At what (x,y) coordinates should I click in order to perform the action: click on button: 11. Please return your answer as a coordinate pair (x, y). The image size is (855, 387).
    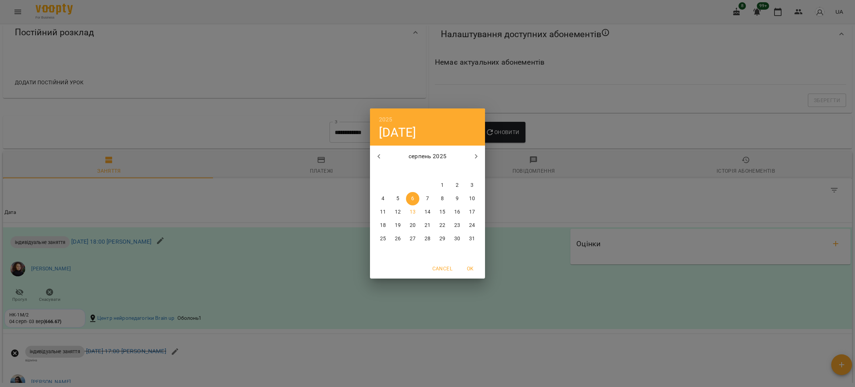
    Looking at the image, I should click on (383, 212).